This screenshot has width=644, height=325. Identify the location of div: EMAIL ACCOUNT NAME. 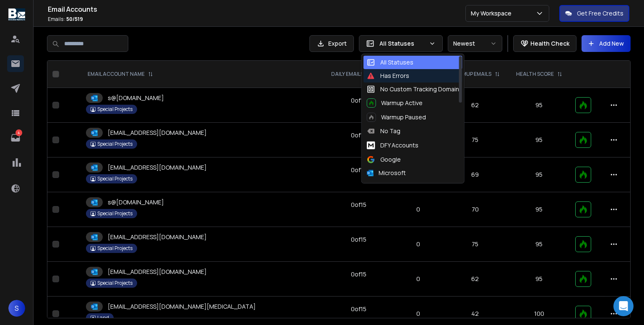
(120, 74).